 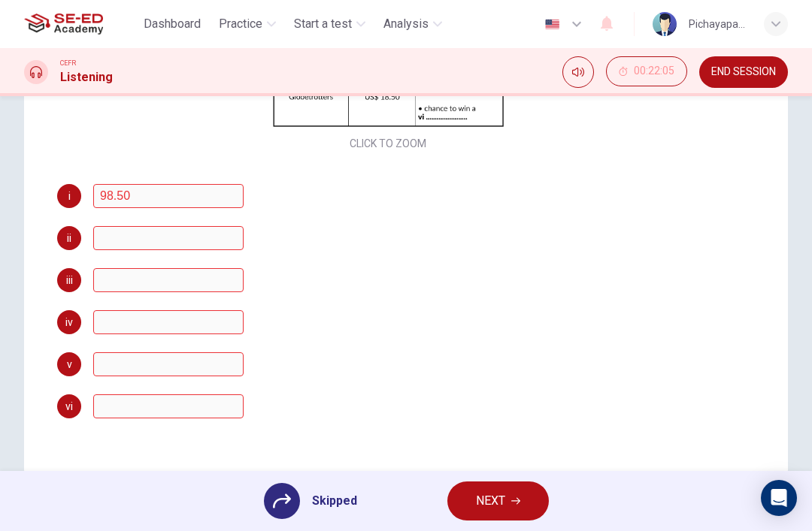 What do you see at coordinates (69, 281) in the screenshot?
I see `span: iii` at bounding box center [69, 281].